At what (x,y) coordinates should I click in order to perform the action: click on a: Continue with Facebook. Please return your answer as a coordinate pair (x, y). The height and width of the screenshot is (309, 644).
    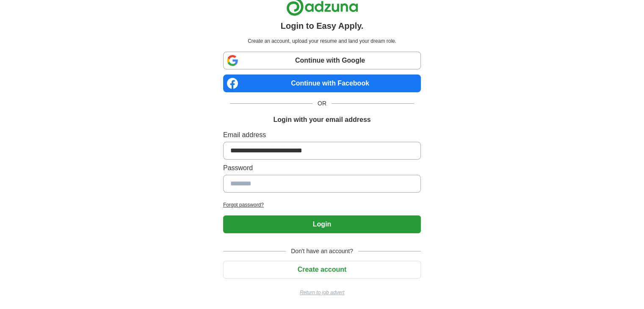
    Looking at the image, I should click on (322, 83).